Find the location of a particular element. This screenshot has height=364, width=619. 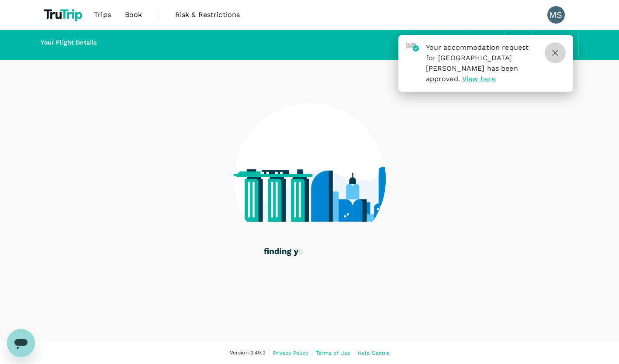

g: finding your flights is located at coordinates (302, 252).